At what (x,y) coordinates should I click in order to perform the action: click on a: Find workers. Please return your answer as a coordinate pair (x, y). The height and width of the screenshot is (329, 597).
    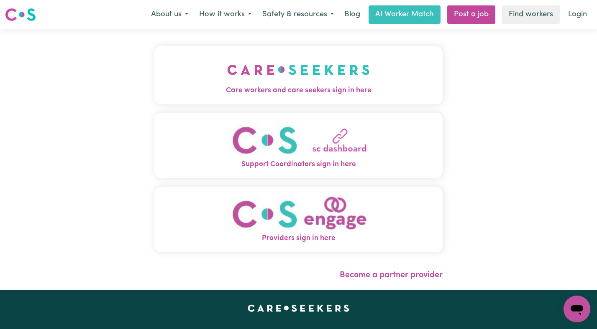
    Looking at the image, I should click on (531, 15).